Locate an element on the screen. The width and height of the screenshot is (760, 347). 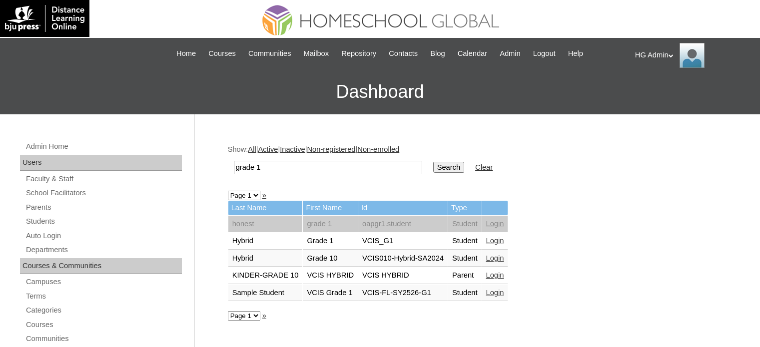
span: Help is located at coordinates (576, 53).